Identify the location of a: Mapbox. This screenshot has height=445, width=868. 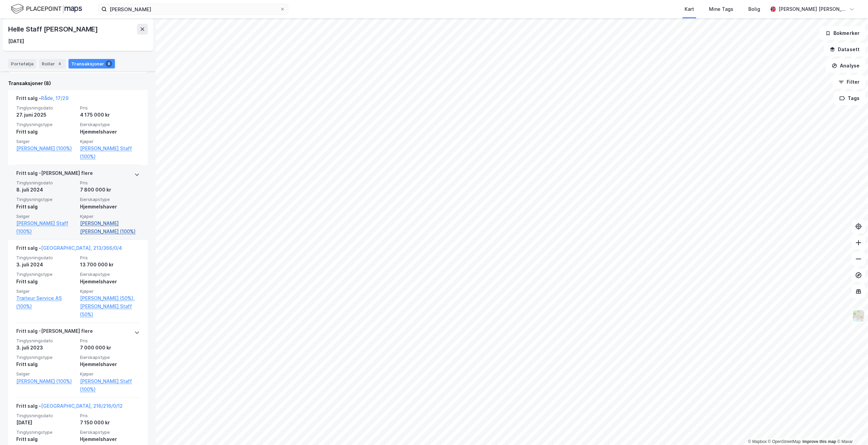
(757, 441).